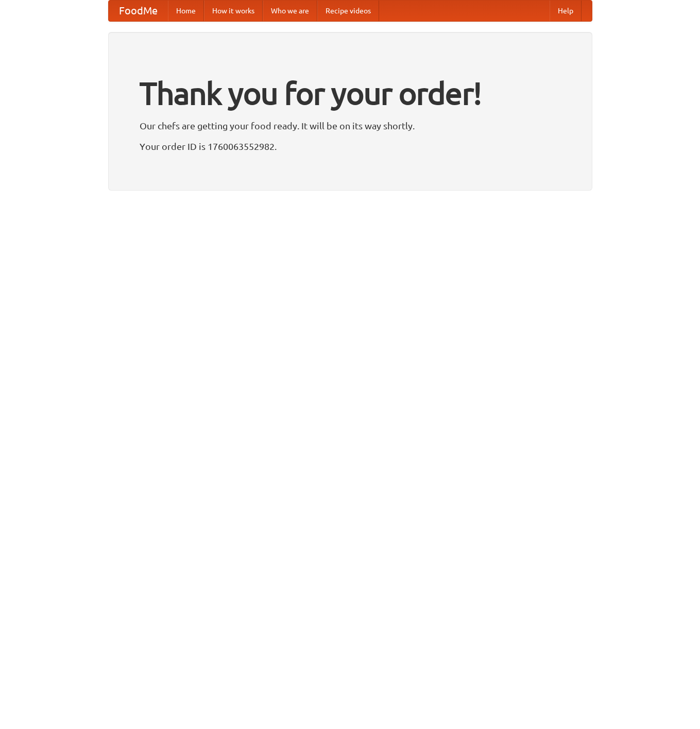 The width and height of the screenshot is (700, 729). What do you see at coordinates (290, 10) in the screenshot?
I see `a: Who we are` at bounding box center [290, 10].